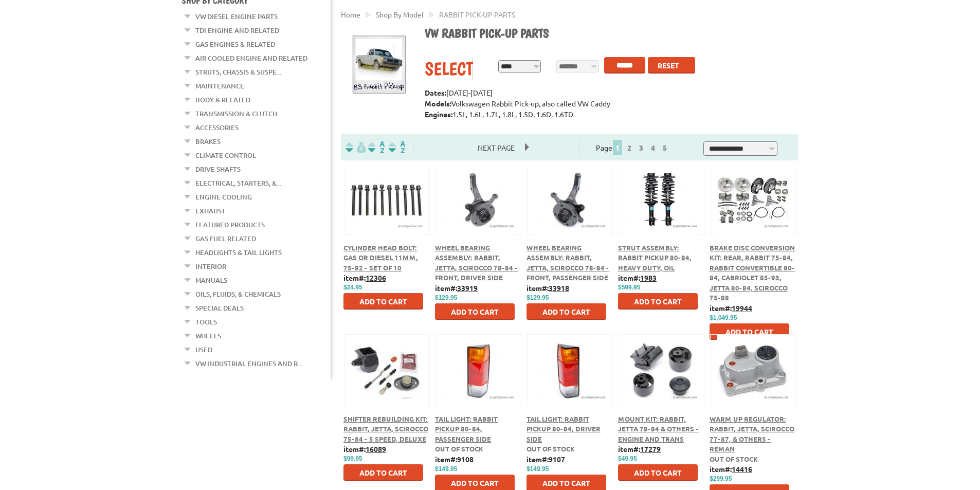 Image resolution: width=980 pixels, height=490 pixels. What do you see at coordinates (380, 258) in the screenshot?
I see `span: Cylinder Head Bolt: Gas or Diesel 11mm, 75-92 - Set Of 10` at bounding box center [380, 258].